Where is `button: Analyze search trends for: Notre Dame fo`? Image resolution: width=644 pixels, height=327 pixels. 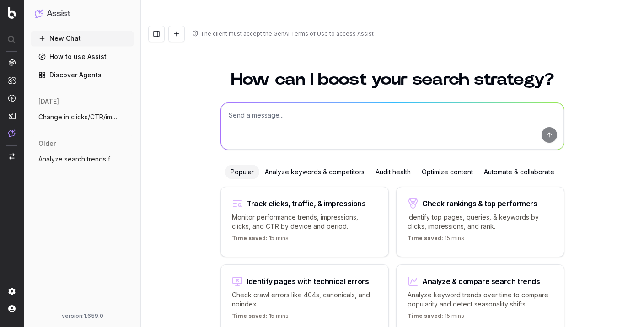 button: Analyze search trends for: Notre Dame fo is located at coordinates (83, 160).